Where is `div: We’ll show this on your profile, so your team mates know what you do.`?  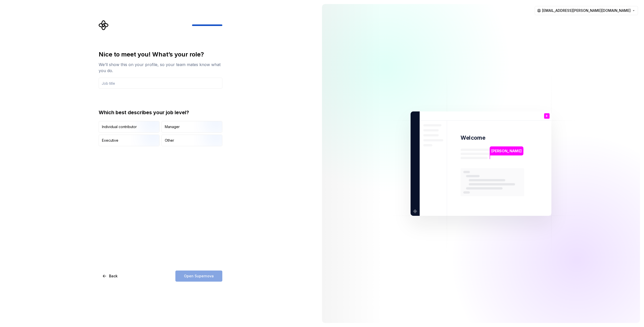
div: We’ll show this on your profile, so your team mates know what you do. is located at coordinates (161, 68).